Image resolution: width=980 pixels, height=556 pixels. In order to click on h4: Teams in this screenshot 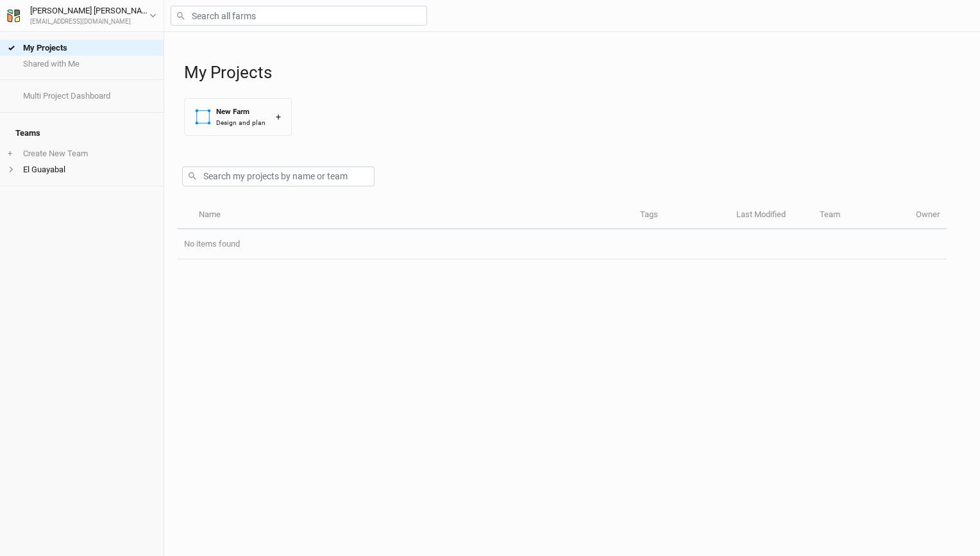, I will do `click(82, 134)`.